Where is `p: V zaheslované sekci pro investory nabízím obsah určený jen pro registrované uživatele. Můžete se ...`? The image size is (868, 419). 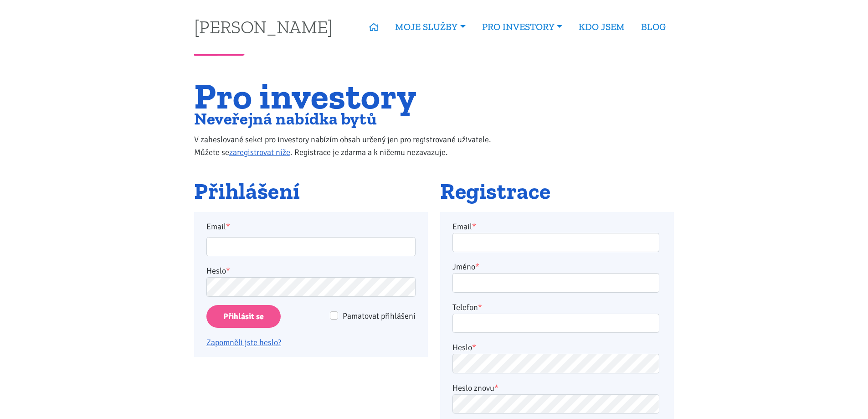
p: V zaheslované sekci pro investory nabízím obsah určený jen pro registrované uživatele. Můžete se ... is located at coordinates (352, 146).